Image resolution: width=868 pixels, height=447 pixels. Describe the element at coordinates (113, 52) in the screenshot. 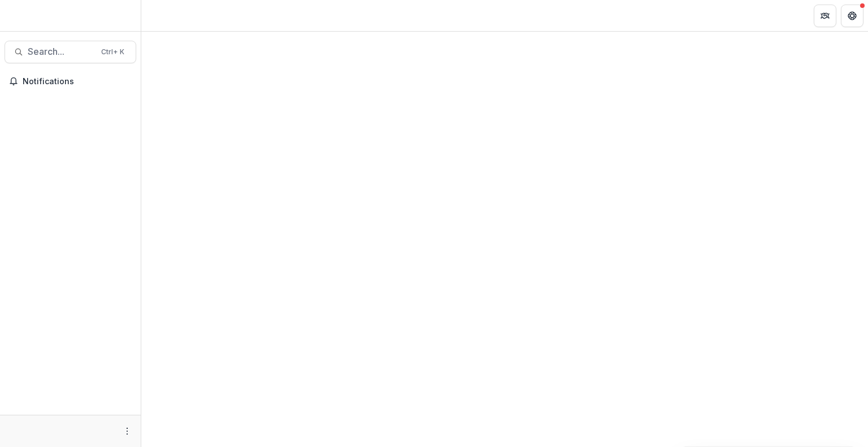

I see `div: Ctrl + K` at that location.